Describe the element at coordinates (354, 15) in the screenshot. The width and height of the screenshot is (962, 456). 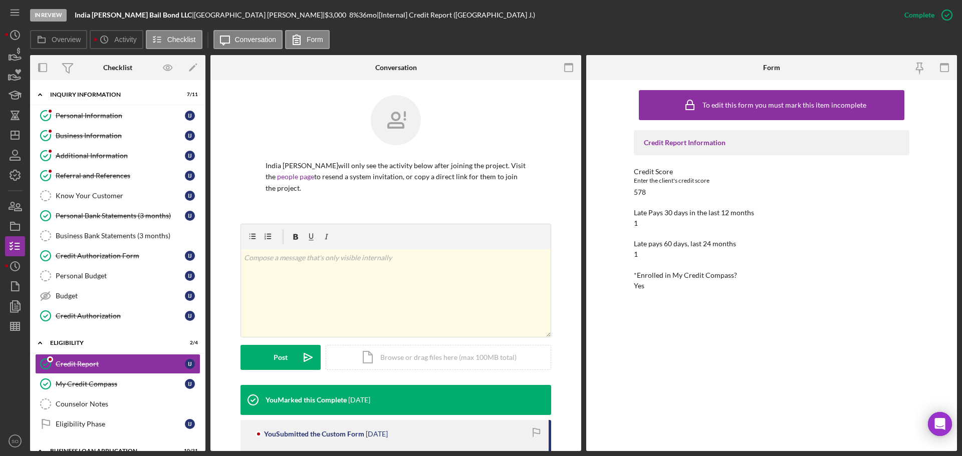
I see `div: 8 %` at that location.